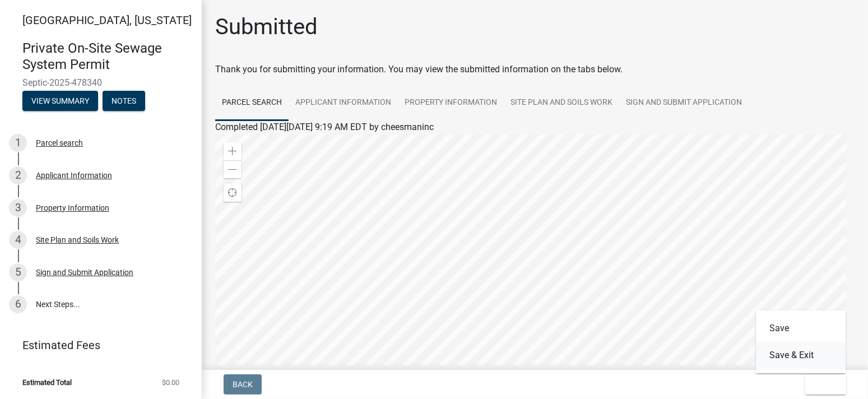  What do you see at coordinates (18, 143) in the screenshot?
I see `div: 1` at bounding box center [18, 143].